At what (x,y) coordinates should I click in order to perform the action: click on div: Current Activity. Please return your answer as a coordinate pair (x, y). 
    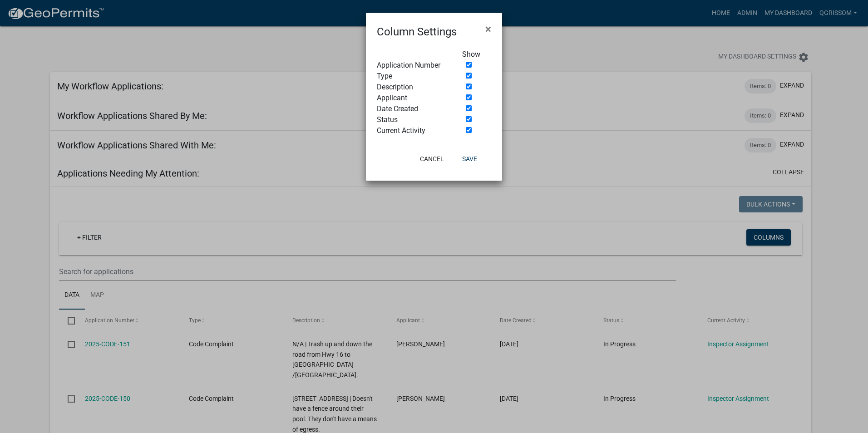
    Looking at the image, I should click on (413, 130).